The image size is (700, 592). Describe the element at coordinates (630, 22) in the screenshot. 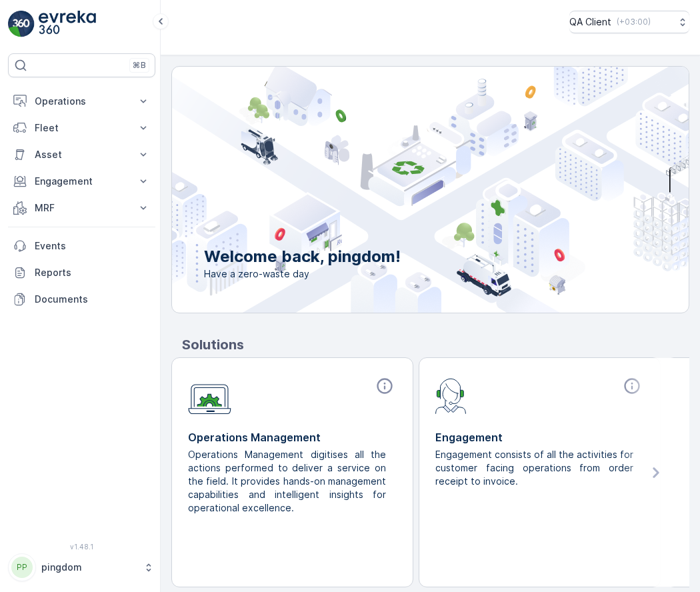

I see `button: QA Client(+03:00)` at that location.